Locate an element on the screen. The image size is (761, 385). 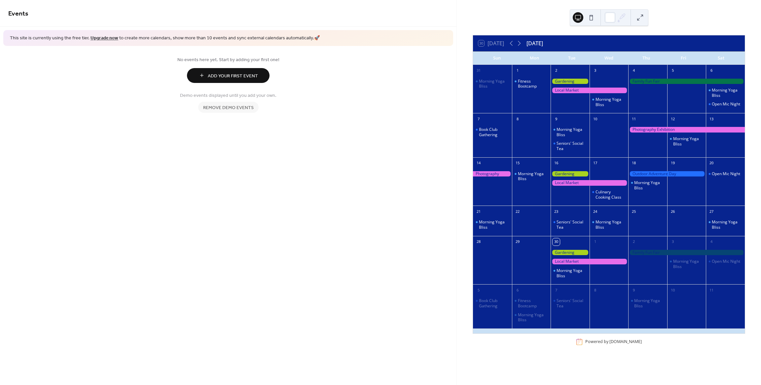
div: 26 is located at coordinates (673, 211).